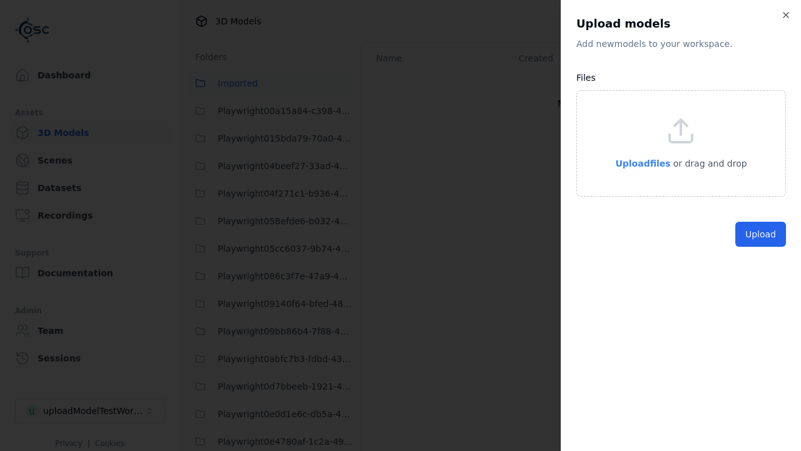  Describe the element at coordinates (643, 163) in the screenshot. I see `span: Upload files` at that location.